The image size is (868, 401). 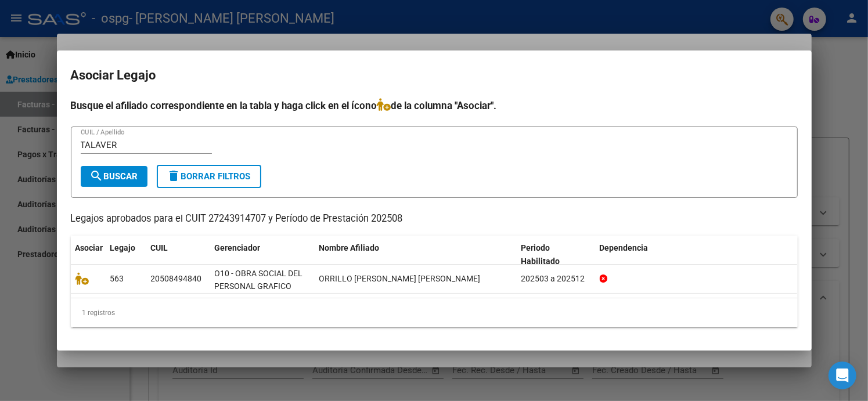 What do you see at coordinates (434, 105) in the screenshot?
I see `h4: Busque el afiliado correspondiente en la tabla y haga click en el ícono de la columna "Asociar".` at bounding box center [434, 105].